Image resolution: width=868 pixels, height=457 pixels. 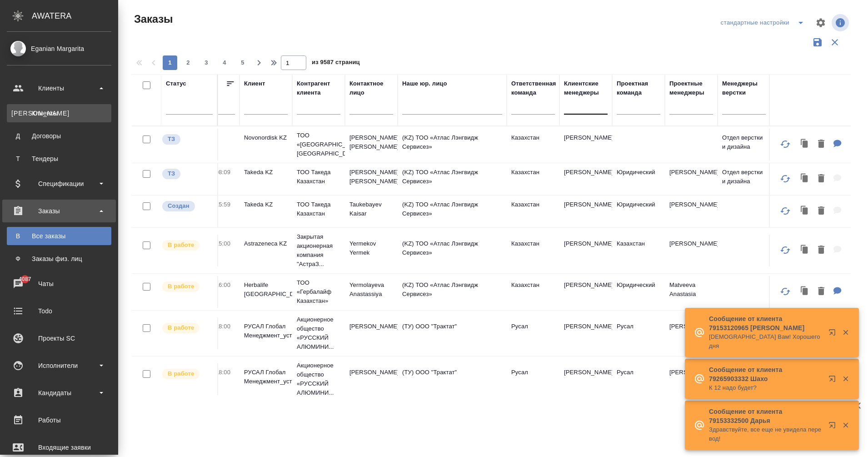 What do you see at coordinates (75, 16) in the screenshot?
I see `div: AWATERA` at bounding box center [75, 16].